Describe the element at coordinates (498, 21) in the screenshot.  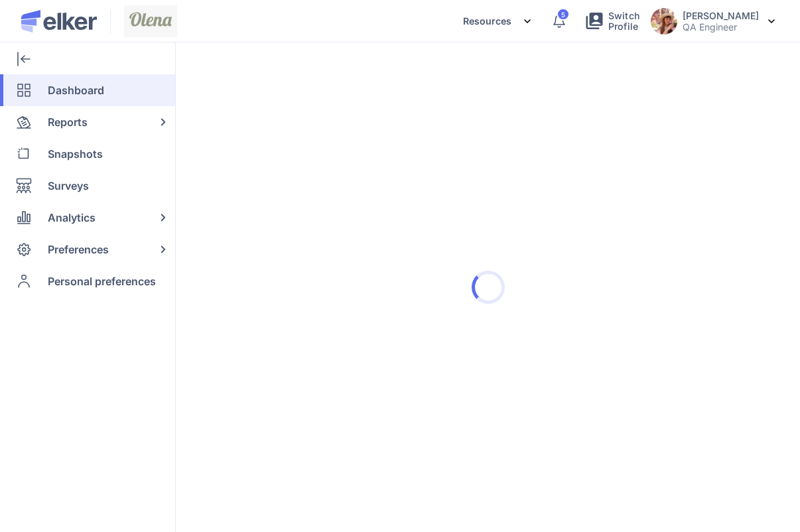
I see `div: Resources` at that location.